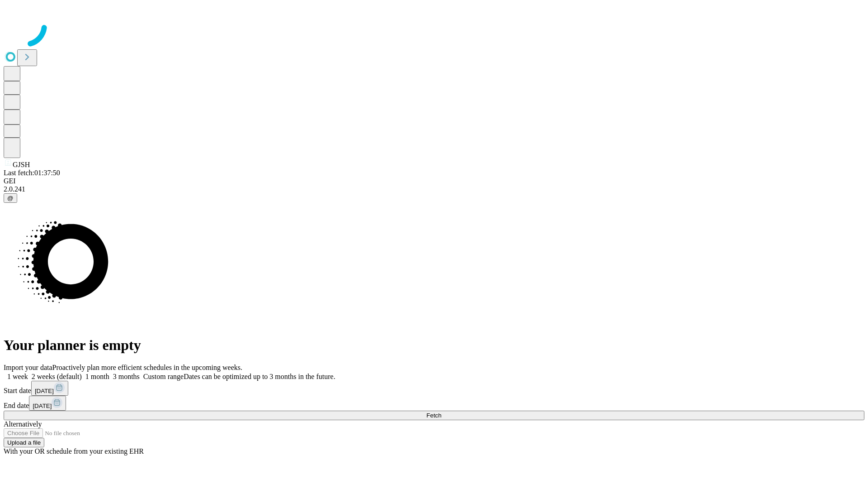  What do you see at coordinates (434, 388) in the screenshot?
I see `div: Start date` at bounding box center [434, 388].